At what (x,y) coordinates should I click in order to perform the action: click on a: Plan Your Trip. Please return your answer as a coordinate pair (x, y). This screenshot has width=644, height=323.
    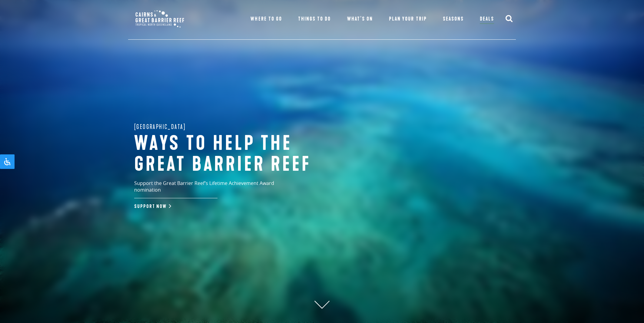
    Looking at the image, I should click on (408, 19).